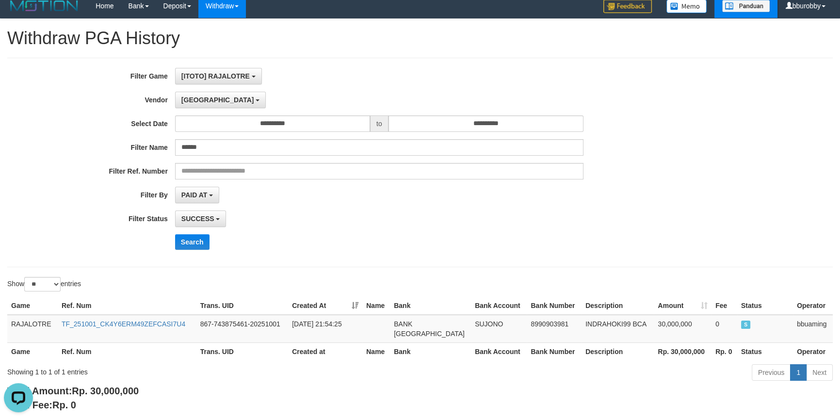 This screenshot has width=840, height=420. Describe the element at coordinates (683, 351) in the screenshot. I see `th: Rp. 30,000,000` at that location.